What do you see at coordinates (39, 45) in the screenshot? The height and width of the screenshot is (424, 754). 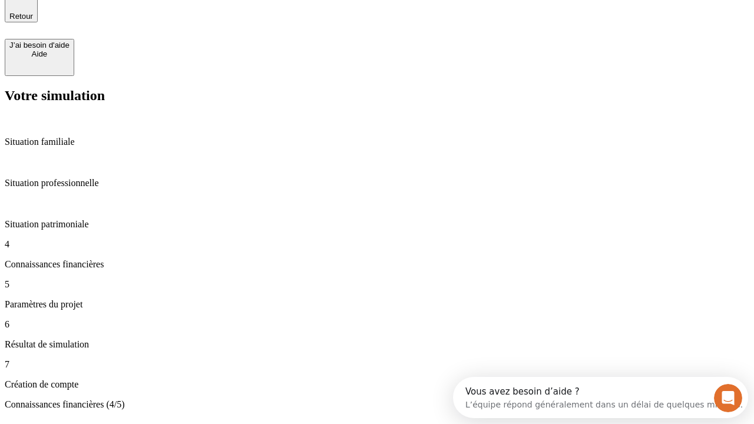 I see `div: J’ai besoin d'aide` at bounding box center [39, 45].